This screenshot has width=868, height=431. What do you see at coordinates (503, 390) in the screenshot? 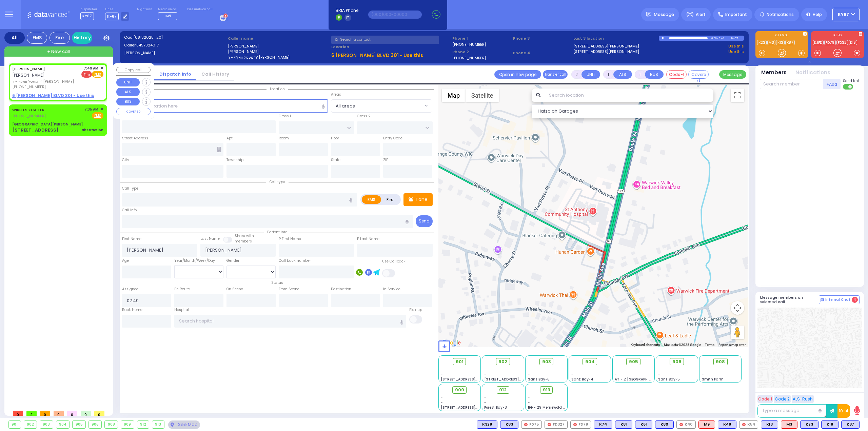
I see `span: 912` at bounding box center [503, 390].